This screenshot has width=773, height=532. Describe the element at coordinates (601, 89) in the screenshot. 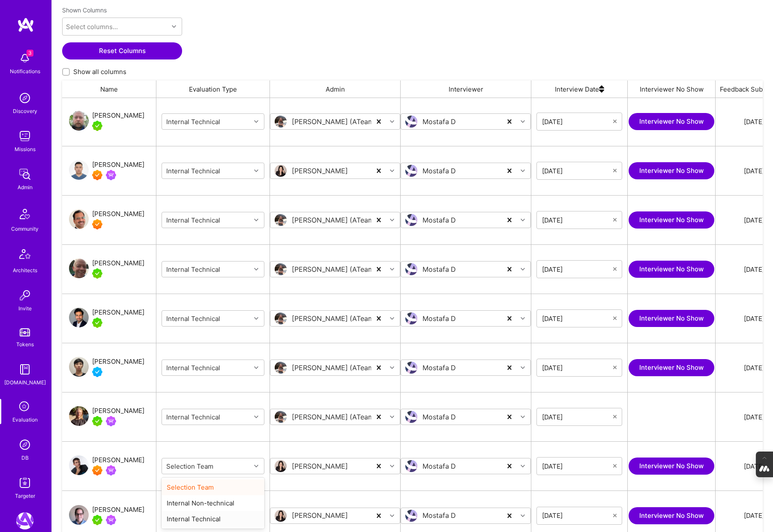

I see `img: sort` at that location.